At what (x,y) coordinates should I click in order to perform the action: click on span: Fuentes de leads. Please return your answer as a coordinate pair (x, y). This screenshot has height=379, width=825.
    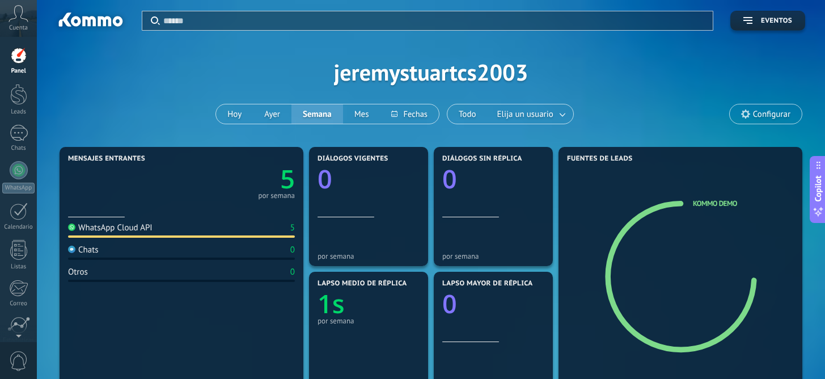
    Looking at the image, I should click on (600, 159).